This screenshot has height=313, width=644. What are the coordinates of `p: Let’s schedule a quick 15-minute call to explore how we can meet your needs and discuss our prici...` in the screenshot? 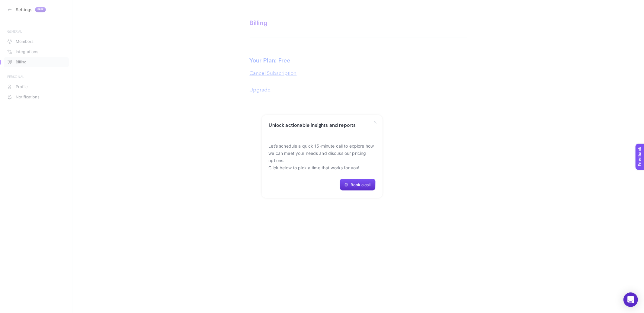 It's located at (322, 157).